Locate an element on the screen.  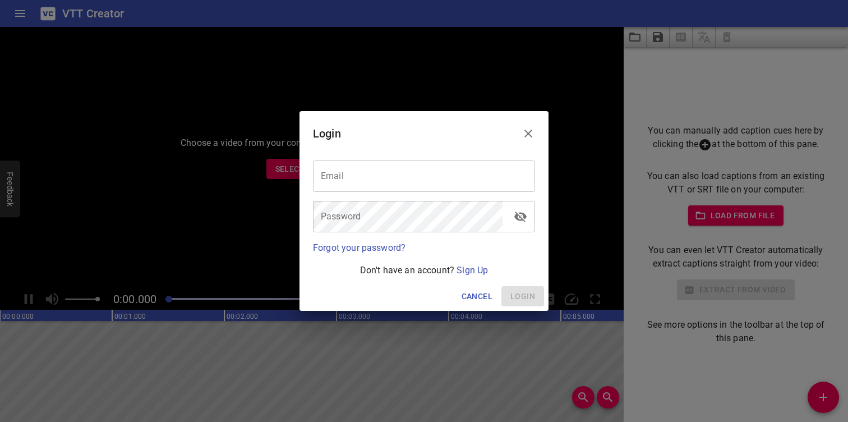
button: toggle password visibility is located at coordinates (520, 216).